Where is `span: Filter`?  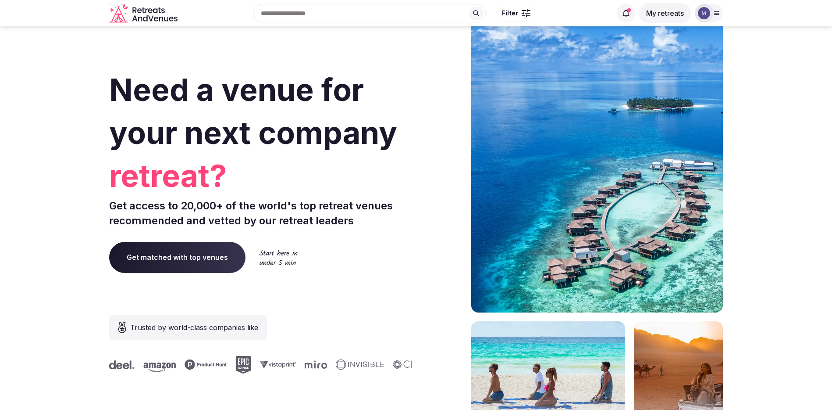
span: Filter is located at coordinates (510, 13).